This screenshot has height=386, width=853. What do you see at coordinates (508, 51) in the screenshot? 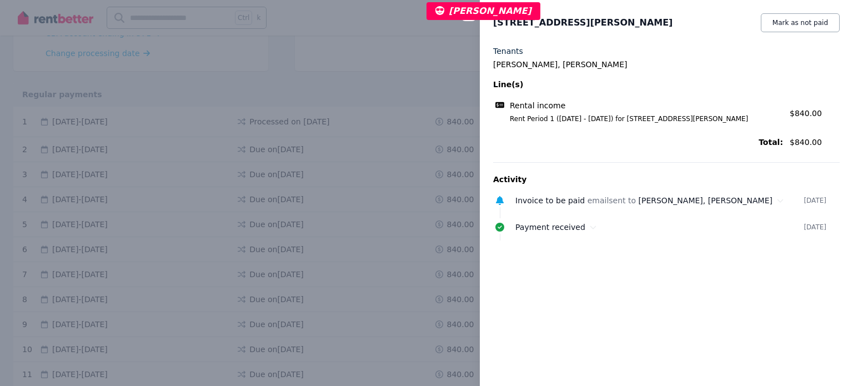
I see `label: Tenants` at bounding box center [508, 51].